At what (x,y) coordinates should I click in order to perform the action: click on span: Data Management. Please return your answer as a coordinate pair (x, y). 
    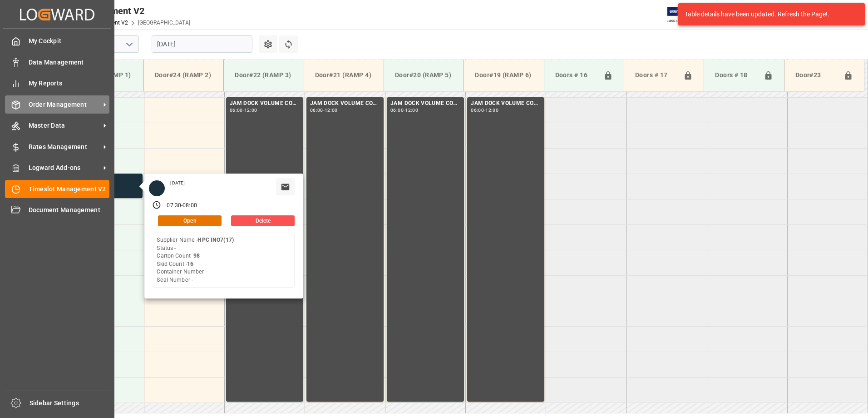
    Looking at the image, I should click on (69, 62).